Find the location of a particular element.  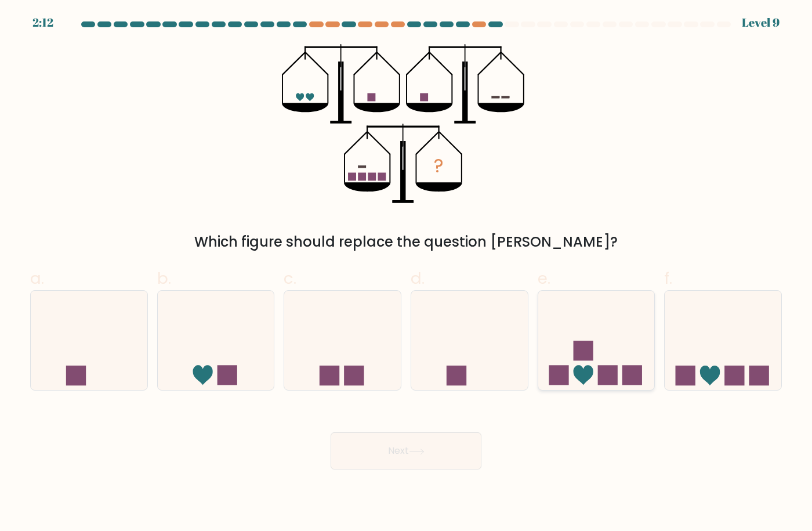

span: f. is located at coordinates (668, 278).